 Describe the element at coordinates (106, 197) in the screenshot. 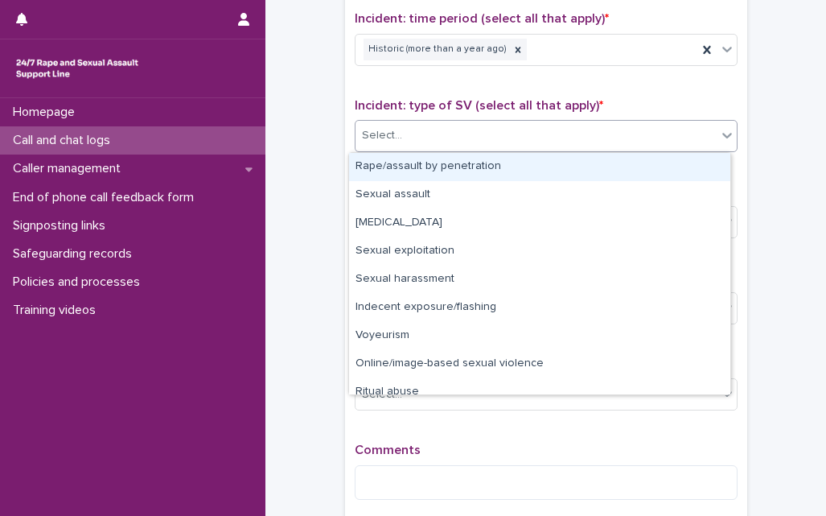

I see `p: End of phone call feedback form` at that location.